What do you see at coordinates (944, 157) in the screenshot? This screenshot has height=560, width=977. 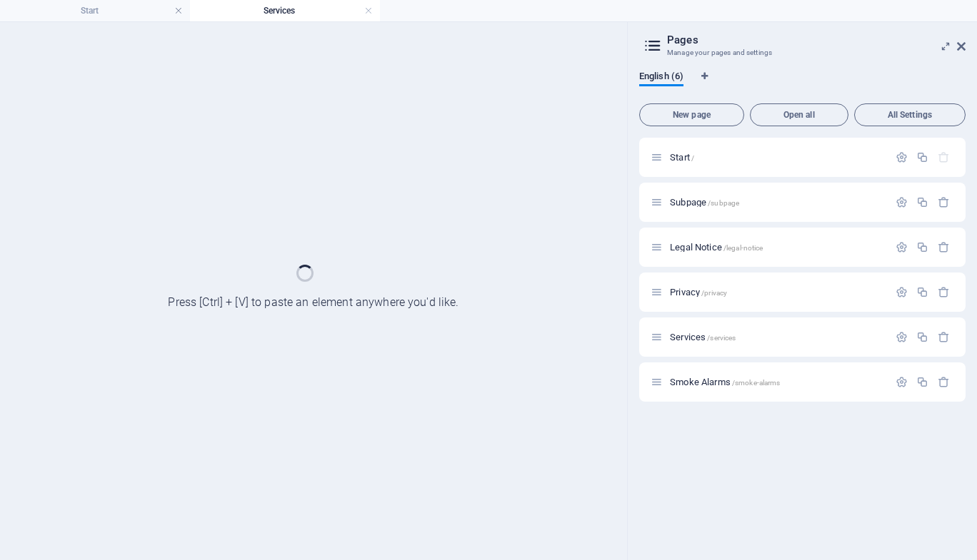 I see `div: The startpage cannot be deleted` at bounding box center [944, 157].